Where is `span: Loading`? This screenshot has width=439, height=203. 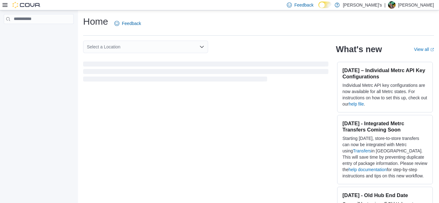 span: Loading is located at coordinates (206, 73).